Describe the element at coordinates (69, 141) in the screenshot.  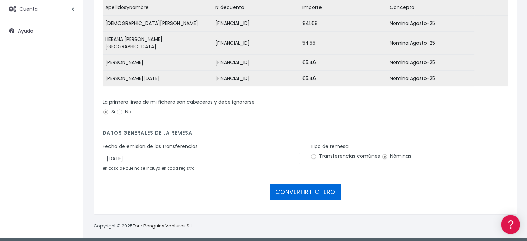
I see `div: Facturación` at that location.